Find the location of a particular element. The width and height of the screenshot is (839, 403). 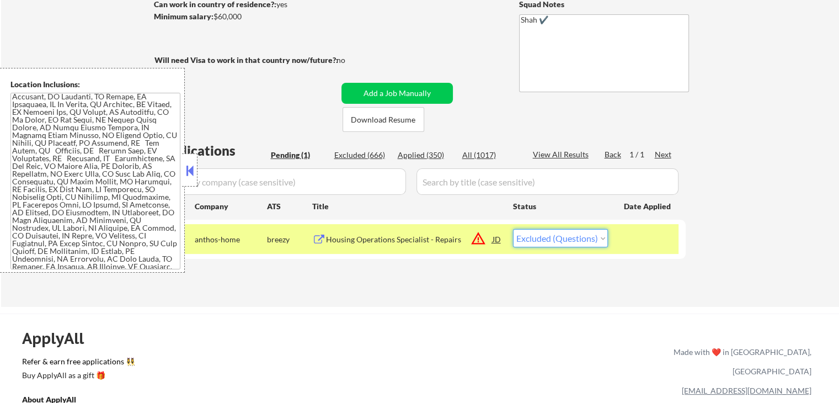

div: ATS is located at coordinates (290, 206).